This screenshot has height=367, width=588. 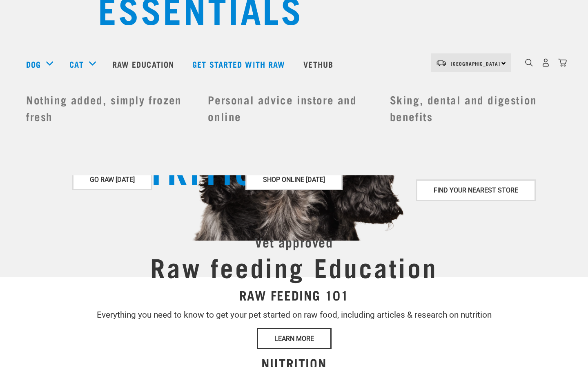 I want to click on img: user.png, so click(x=545, y=62).